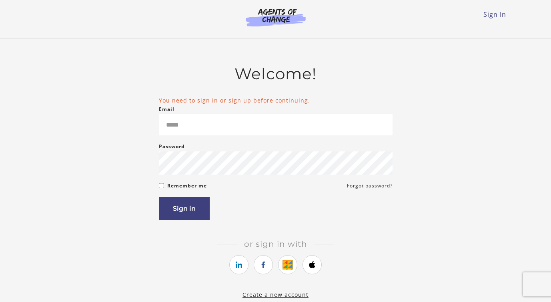  I want to click on a: https://courses.thinkific.com/users/auth/linkedin?ss%5Breferral%5D=&ss%5Buser_return_to%5D=%2Fcou..., so click(239, 265).